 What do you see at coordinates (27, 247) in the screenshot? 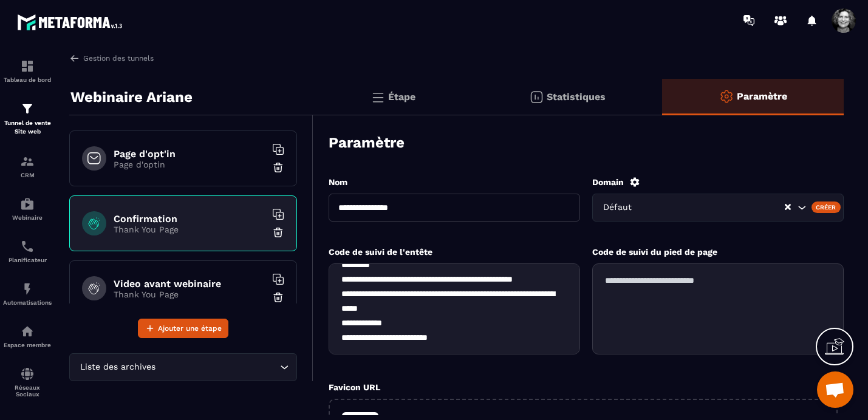
I see `img: scheduler` at bounding box center [27, 247].